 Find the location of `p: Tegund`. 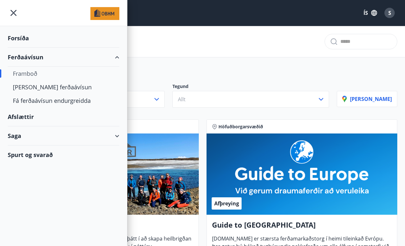

p: Tegund is located at coordinates (251, 87).